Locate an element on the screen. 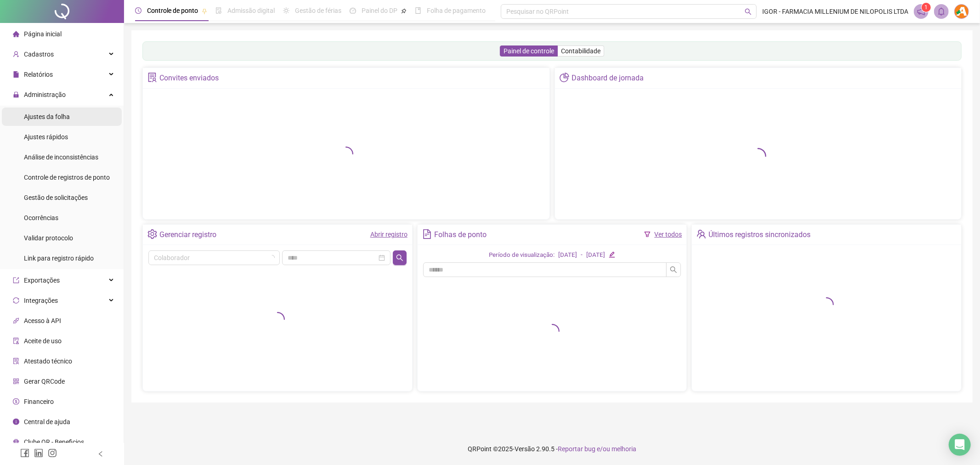 The width and height of the screenshot is (980, 465). span: Acesso à API is located at coordinates (43, 321).